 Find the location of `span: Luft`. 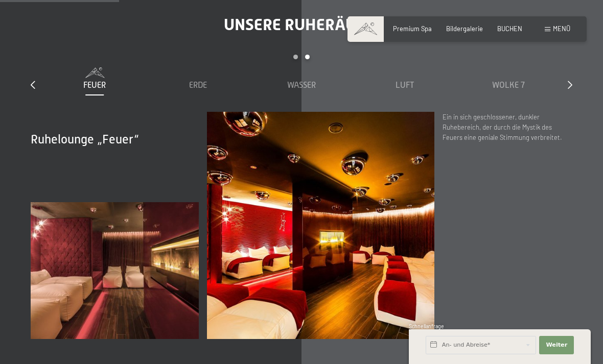

span: Luft is located at coordinates (405, 85).